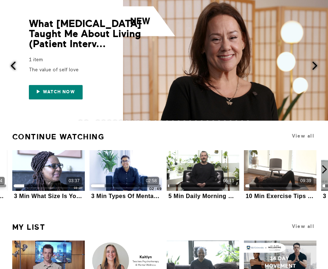 This screenshot has width=328, height=269. What do you see at coordinates (203, 175) in the screenshot?
I see `a: 5 Min Daily Morning Uplifting Meditation05:135 Min Daily Morning Uplifting Meditation` at bounding box center [203, 175].